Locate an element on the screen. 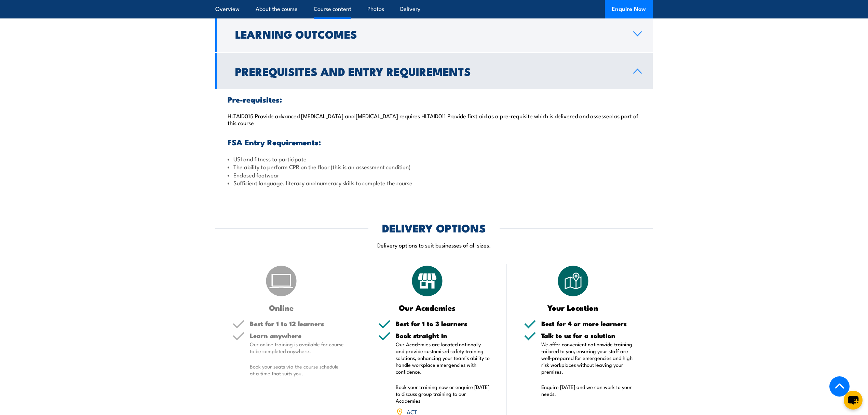  li: USI and fitness to participate is located at coordinates (434, 159).